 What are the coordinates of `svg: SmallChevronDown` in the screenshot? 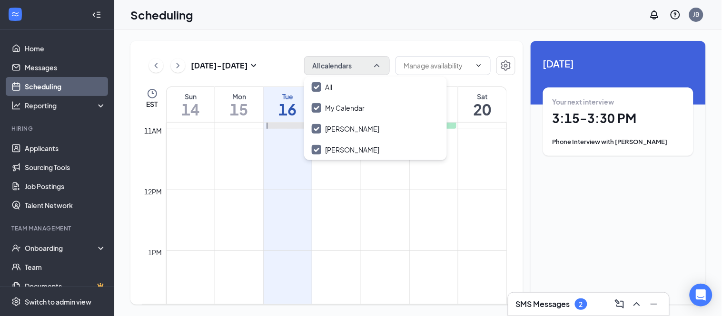 It's located at (254, 66).